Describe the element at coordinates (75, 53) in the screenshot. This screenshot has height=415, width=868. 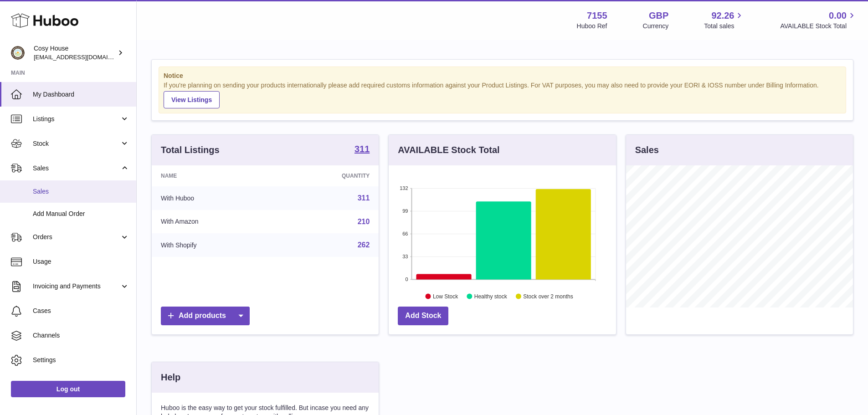
I see `div: Cosy House` at that location.